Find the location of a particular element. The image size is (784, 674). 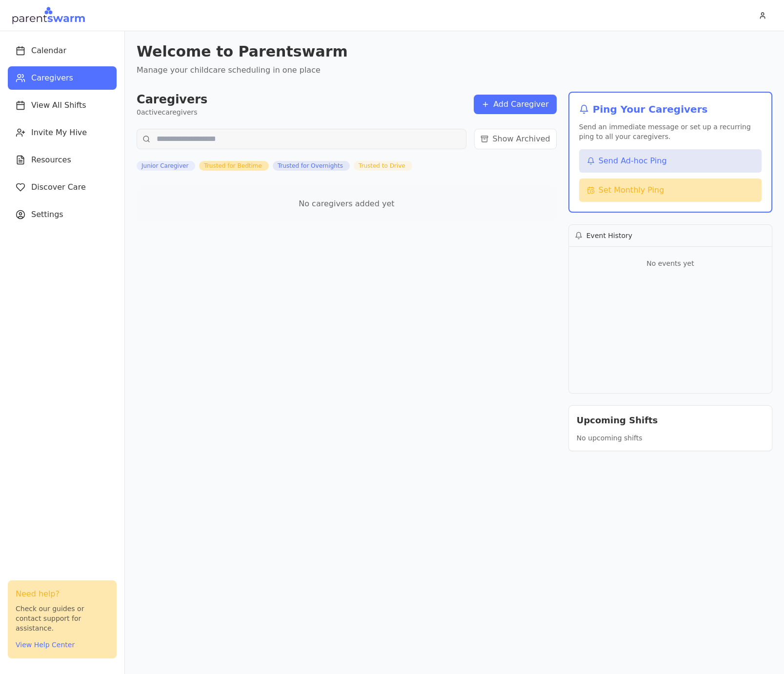

p: Manage your childcare scheduling in one place is located at coordinates (455, 71).